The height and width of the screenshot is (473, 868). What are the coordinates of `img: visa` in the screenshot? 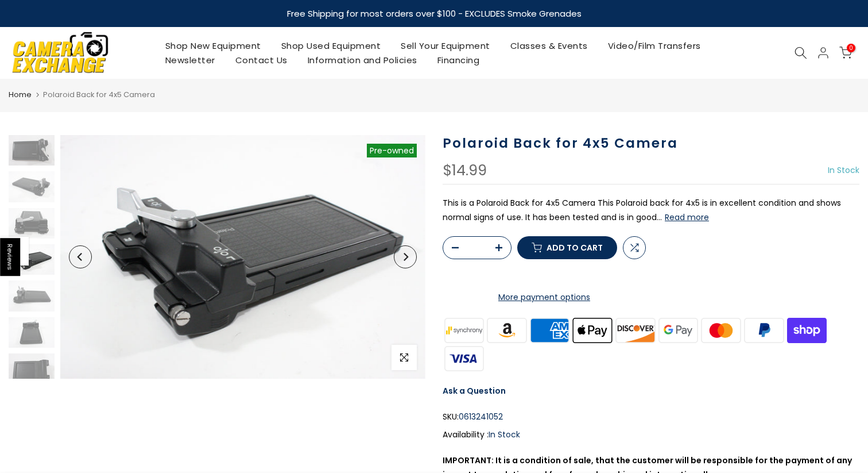 It's located at (464, 358).